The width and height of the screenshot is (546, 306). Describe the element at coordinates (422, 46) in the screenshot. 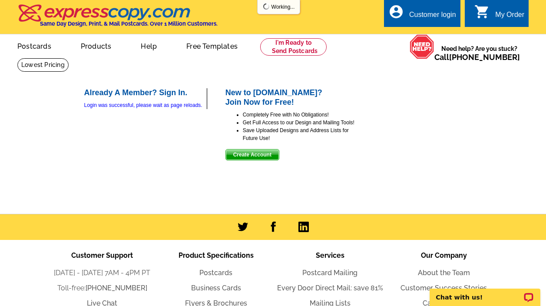

I see `img: help` at that location.